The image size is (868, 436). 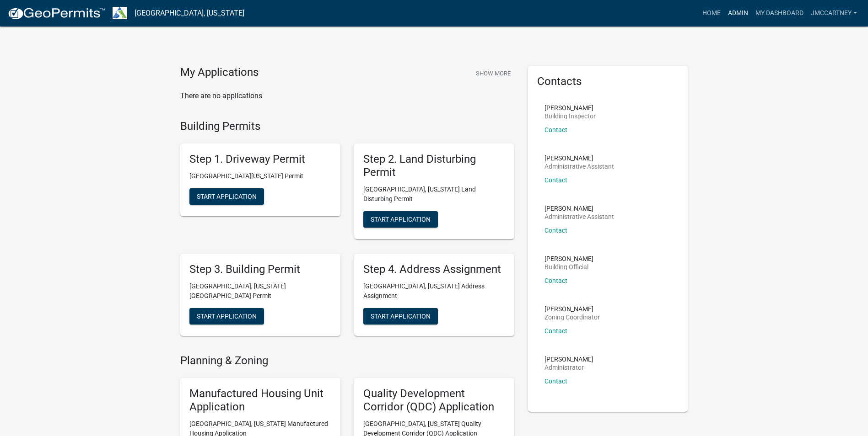 What do you see at coordinates (608, 81) in the screenshot?
I see `h5: Contacts` at bounding box center [608, 81].